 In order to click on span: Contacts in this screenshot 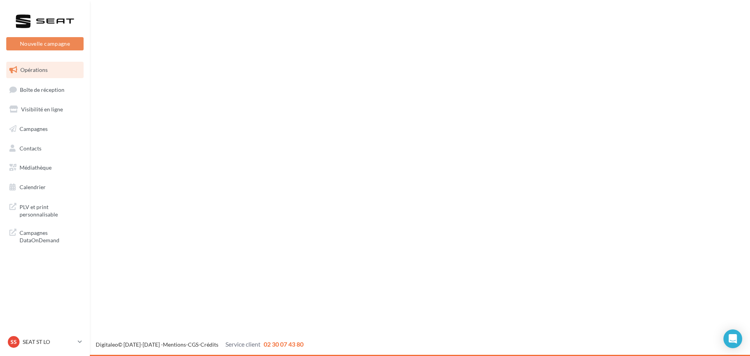, I will do `click(30, 148)`.